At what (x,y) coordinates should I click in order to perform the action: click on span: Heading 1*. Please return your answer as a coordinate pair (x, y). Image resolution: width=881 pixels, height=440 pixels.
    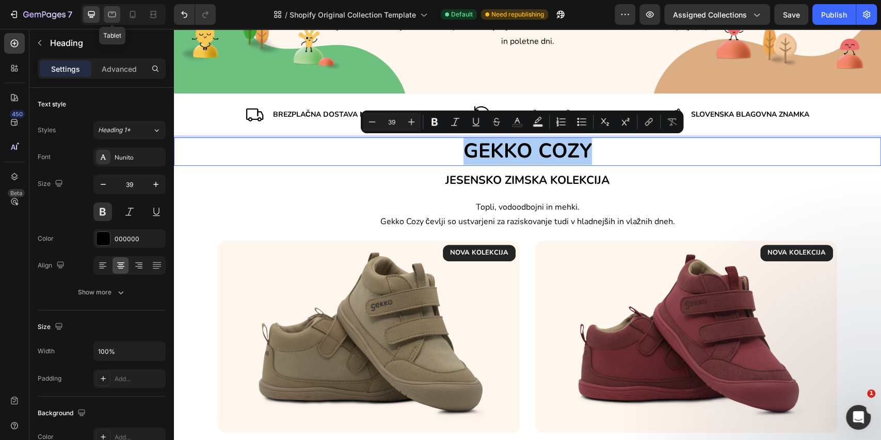
    Looking at the image, I should click on (114, 130).